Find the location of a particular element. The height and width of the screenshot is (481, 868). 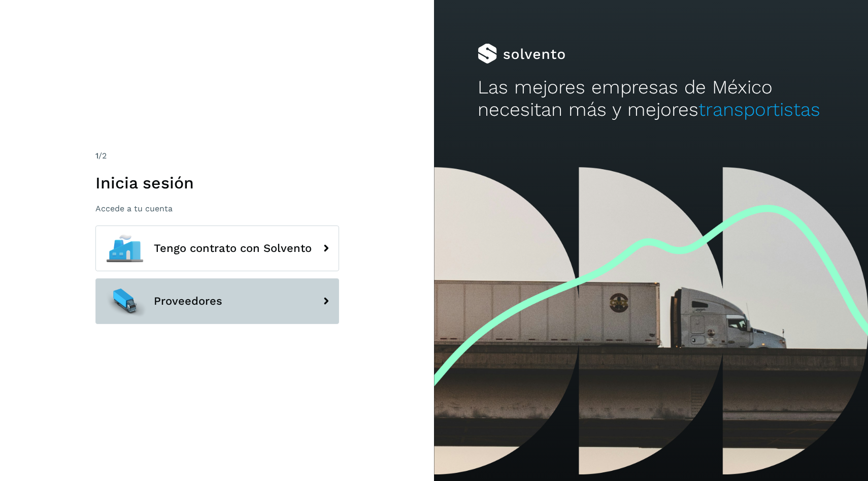

button: Tengo contrato con Solvento is located at coordinates (217, 248).